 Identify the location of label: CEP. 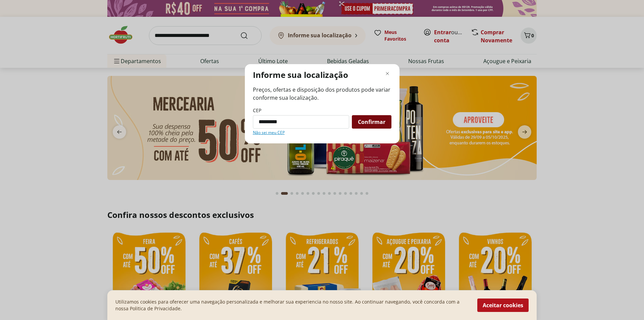
(257, 111).